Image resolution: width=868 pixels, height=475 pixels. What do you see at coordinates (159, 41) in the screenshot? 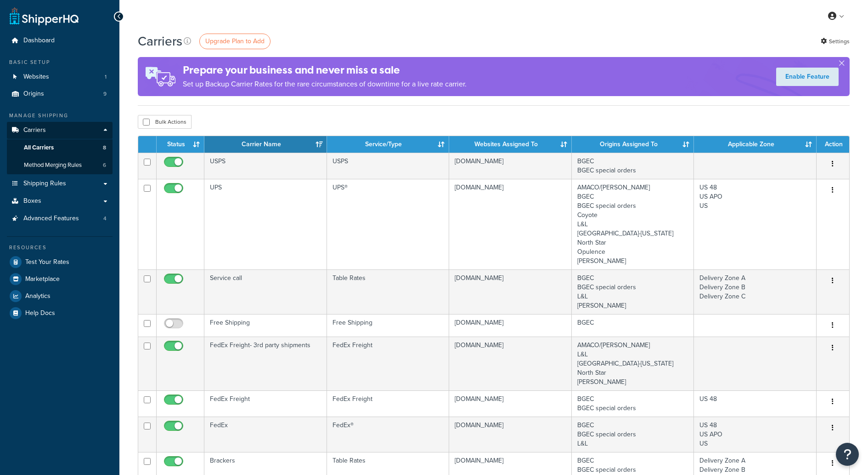
I see `h1: Carriers` at bounding box center [159, 41].